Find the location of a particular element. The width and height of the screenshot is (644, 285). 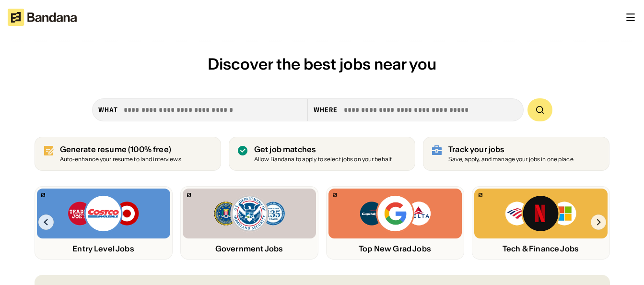

img: Capital One, Google, Delta logos is located at coordinates (395, 213).